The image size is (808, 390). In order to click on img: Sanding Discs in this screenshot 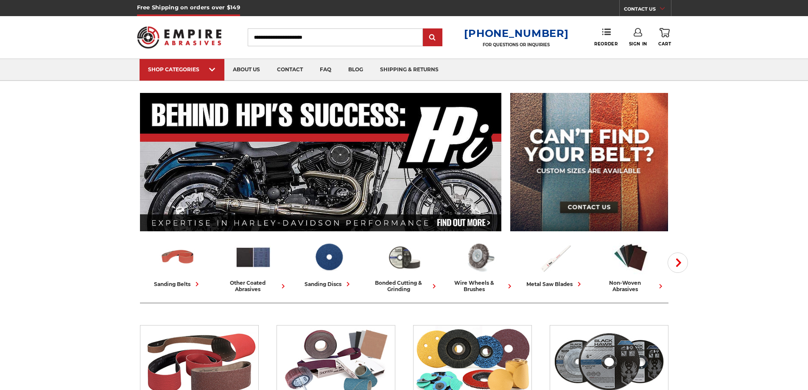, I will do `click(329, 257)`.